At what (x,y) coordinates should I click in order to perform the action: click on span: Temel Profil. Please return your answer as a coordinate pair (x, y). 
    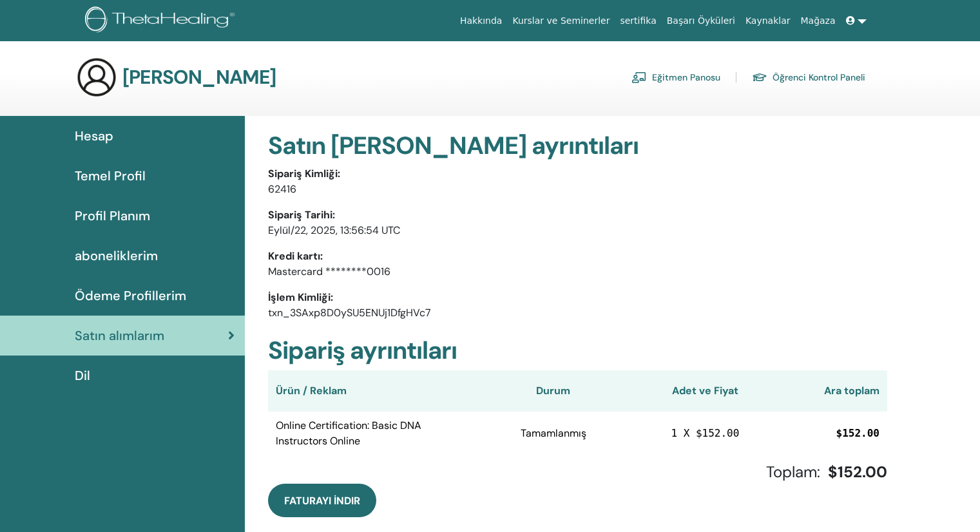
    Looking at the image, I should click on (110, 175).